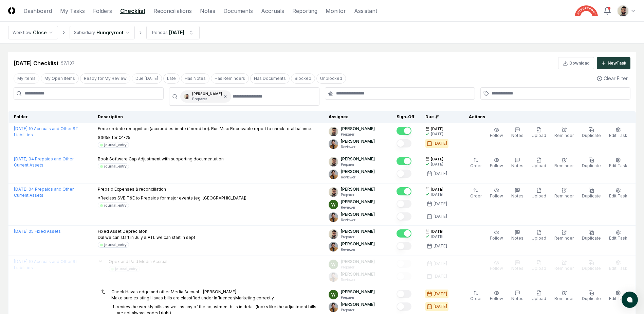 Image resolution: width=644 pixels, height=314 pixels. What do you see at coordinates (617, 63) in the screenshot?
I see `div: New Task` at bounding box center [617, 63].